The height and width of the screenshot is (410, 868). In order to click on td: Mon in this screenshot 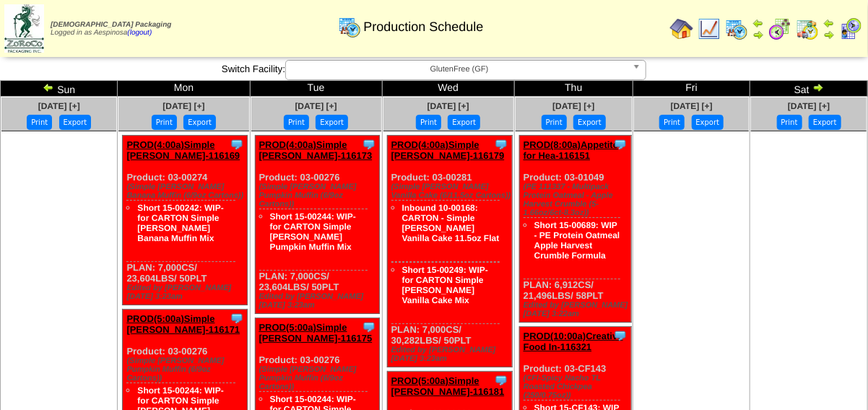, I will do `click(183, 89)`.